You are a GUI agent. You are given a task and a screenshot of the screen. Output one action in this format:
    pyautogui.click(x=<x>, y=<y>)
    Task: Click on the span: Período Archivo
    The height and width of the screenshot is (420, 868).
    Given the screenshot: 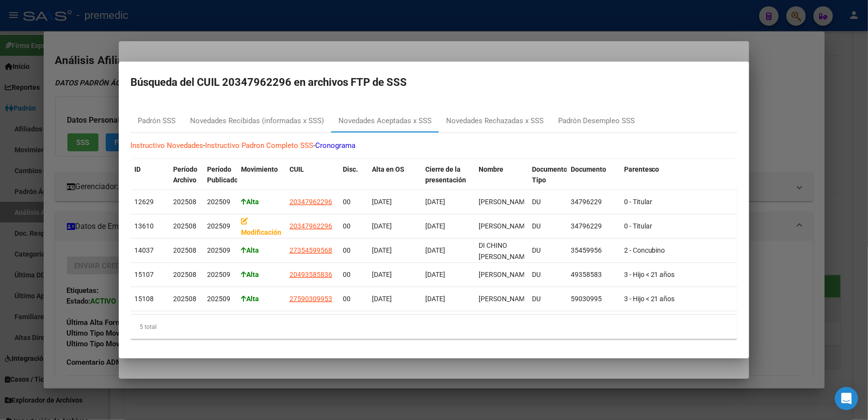 What is the action you would take?
    pyautogui.click(x=186, y=175)
    